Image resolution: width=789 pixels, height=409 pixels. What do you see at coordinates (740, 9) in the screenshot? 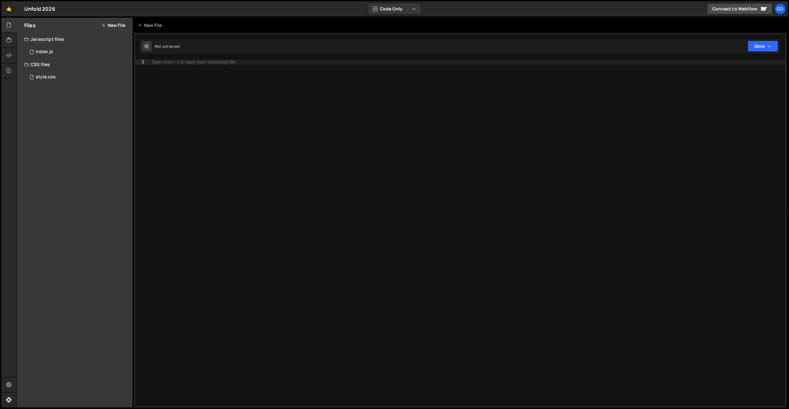
I see `a: Connect to Webflow` at bounding box center [740, 9].